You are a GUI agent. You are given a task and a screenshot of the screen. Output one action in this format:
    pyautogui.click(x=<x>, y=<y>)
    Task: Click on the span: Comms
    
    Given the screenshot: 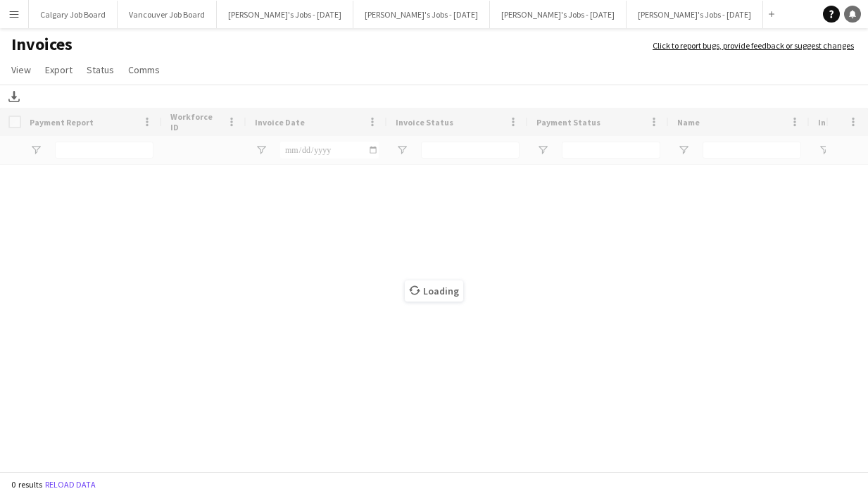 What is the action you would take?
    pyautogui.click(x=143, y=70)
    